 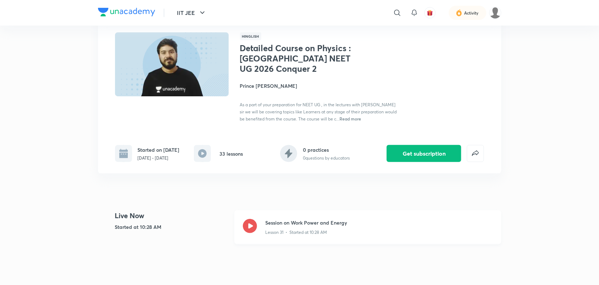 I want to click on button: Get subscription, so click(x=424, y=153).